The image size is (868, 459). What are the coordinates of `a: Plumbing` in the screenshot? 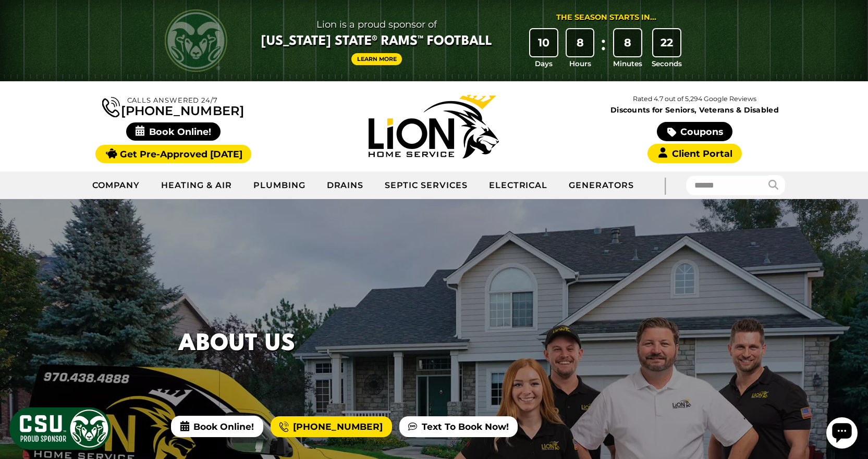 It's located at (280, 186).